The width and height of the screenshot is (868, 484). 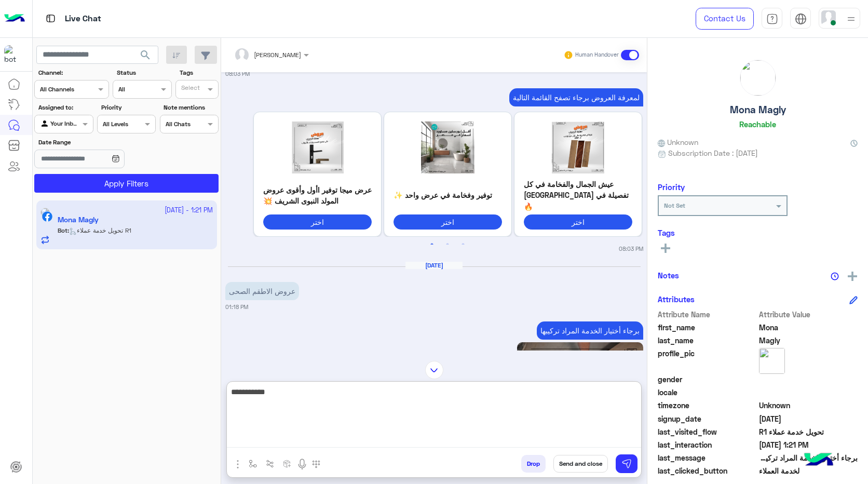 I want to click on label: Date Range, so click(x=97, y=142).